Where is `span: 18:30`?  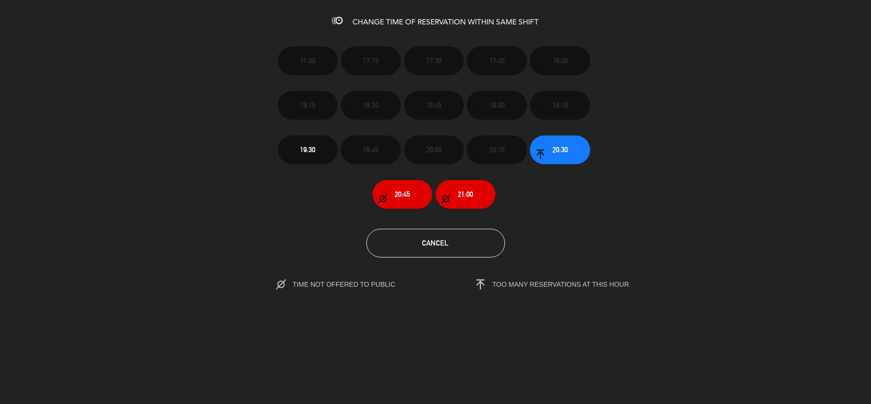
span: 18:30 is located at coordinates (371, 105).